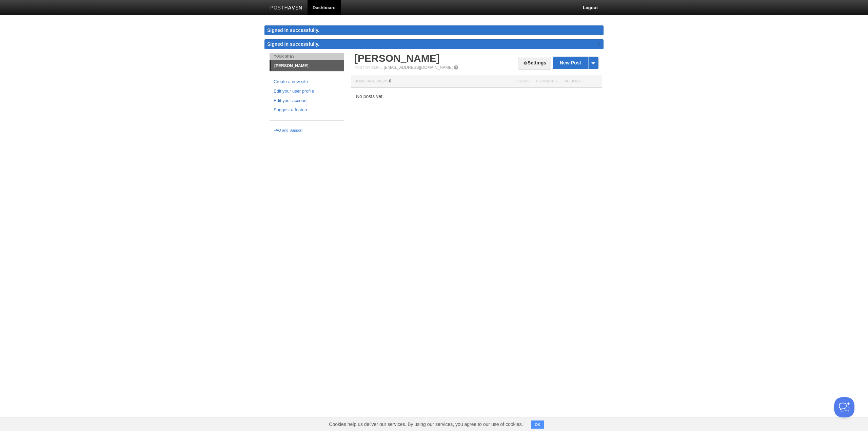 The height and width of the screenshot is (431, 868). What do you see at coordinates (307, 101) in the screenshot?
I see `a: Edit your account` at bounding box center [307, 101].